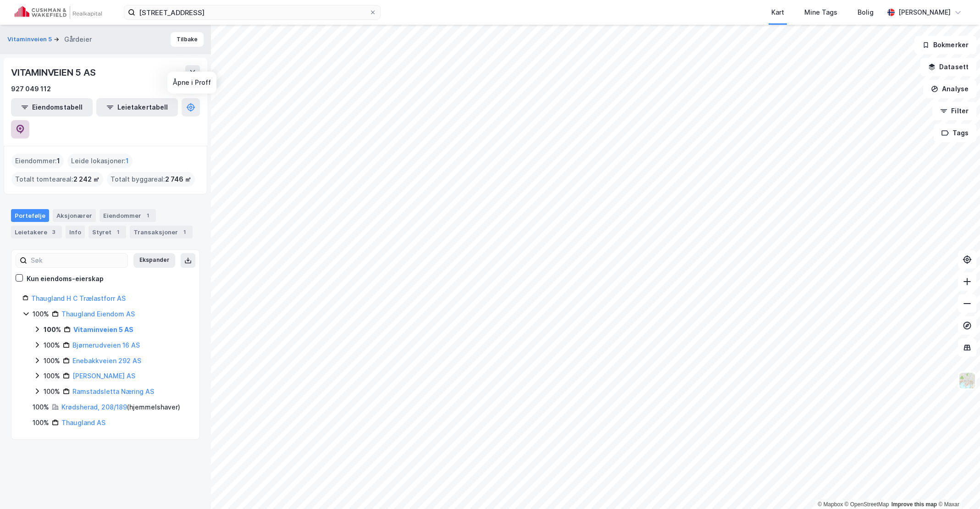 This screenshot has width=980, height=509. I want to click on a: Krødsherad, 208/189, so click(94, 407).